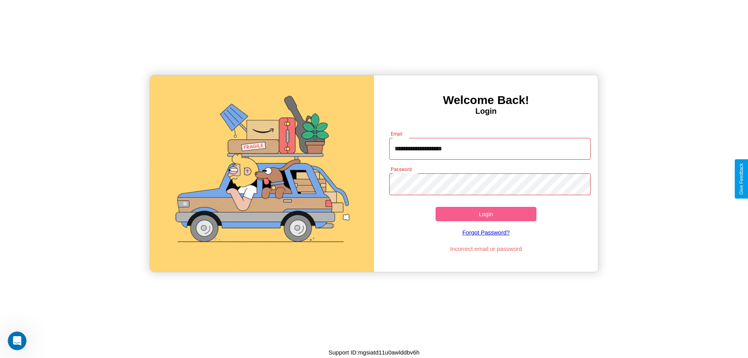 This screenshot has width=748, height=358. I want to click on p: Support ID: mgsiatd11u0awlddbv6h, so click(374, 352).